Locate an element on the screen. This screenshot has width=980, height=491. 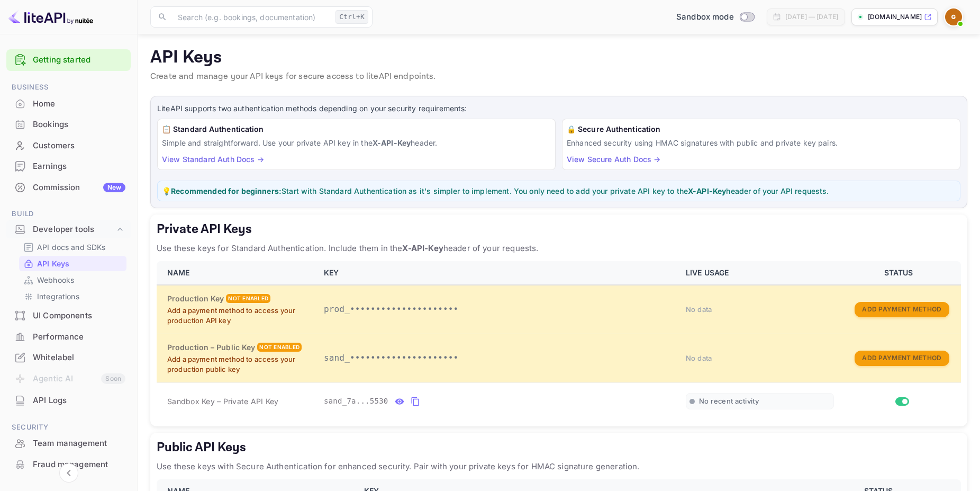
h5: Private API Keys is located at coordinates (559, 229).